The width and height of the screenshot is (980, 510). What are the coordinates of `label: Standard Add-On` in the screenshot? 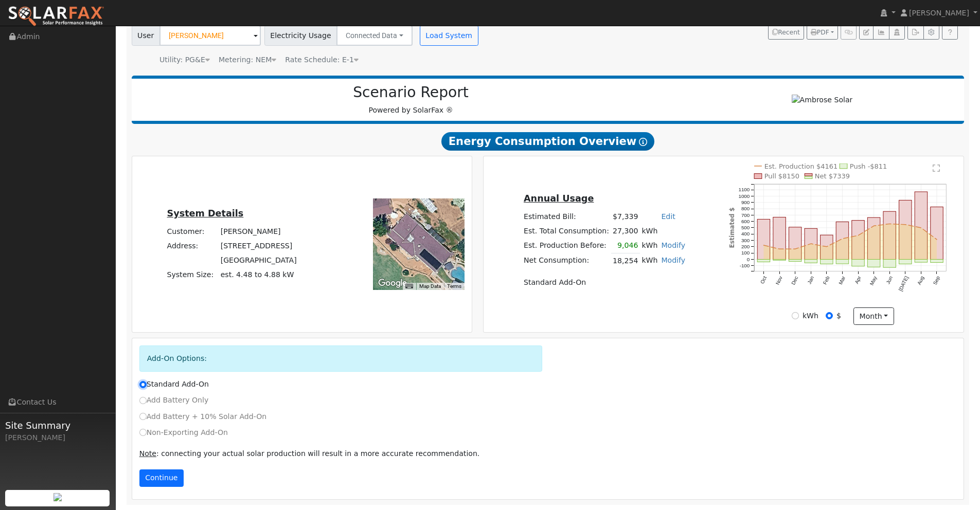 It's located at (174, 385).